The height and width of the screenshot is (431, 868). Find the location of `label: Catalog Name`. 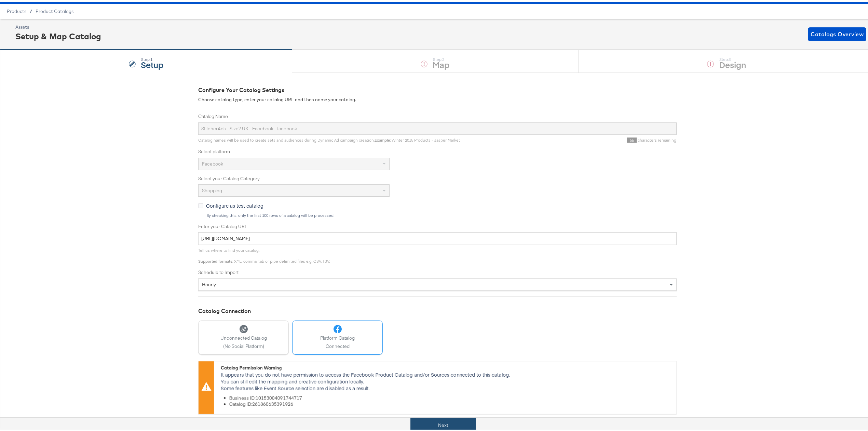

label: Catalog Name is located at coordinates (438, 114).